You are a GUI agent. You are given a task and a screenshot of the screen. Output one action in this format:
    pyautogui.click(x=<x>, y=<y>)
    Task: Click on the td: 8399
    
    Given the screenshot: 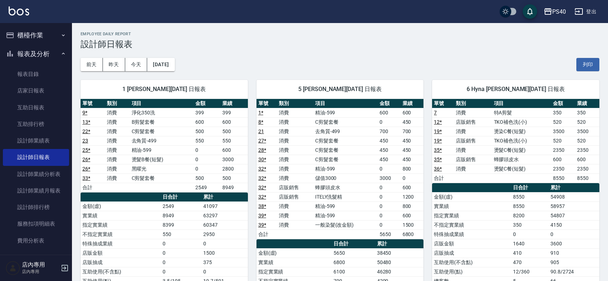 What is the action you would take?
    pyautogui.click(x=181, y=225)
    